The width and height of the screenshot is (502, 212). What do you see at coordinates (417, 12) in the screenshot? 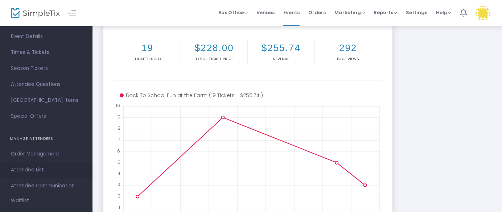
I see `span: Settings` at bounding box center [417, 12].